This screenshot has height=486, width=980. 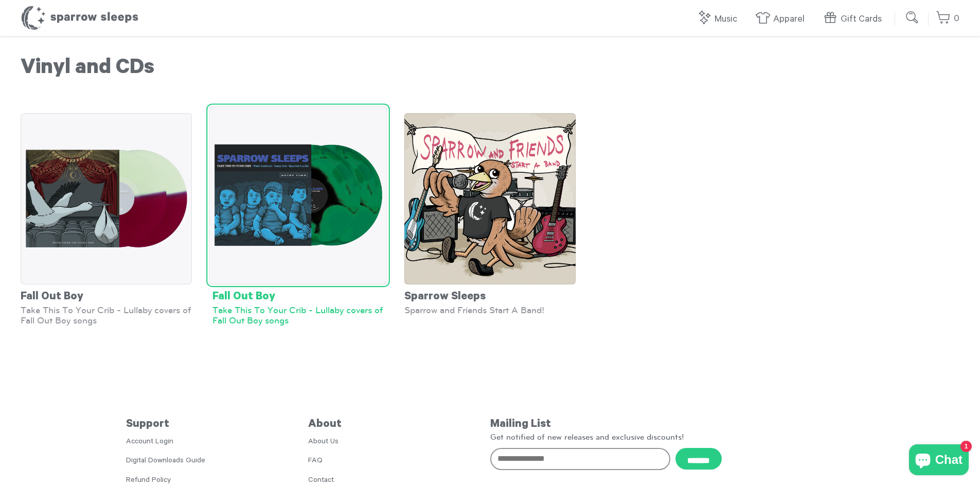 I want to click on h5: Mailing List, so click(x=673, y=424).